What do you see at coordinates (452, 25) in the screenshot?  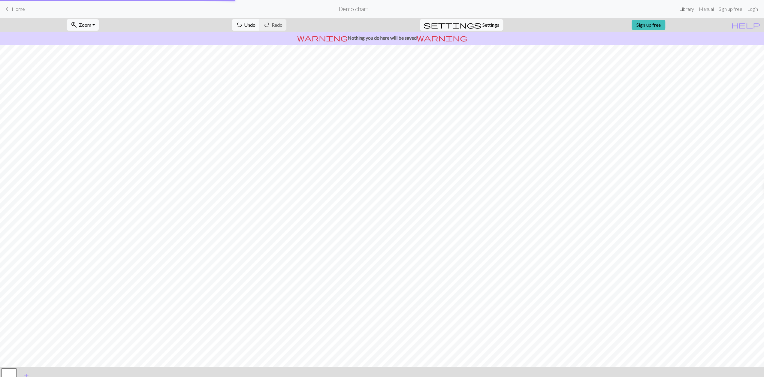 I see `i: Settings` at bounding box center [452, 25].